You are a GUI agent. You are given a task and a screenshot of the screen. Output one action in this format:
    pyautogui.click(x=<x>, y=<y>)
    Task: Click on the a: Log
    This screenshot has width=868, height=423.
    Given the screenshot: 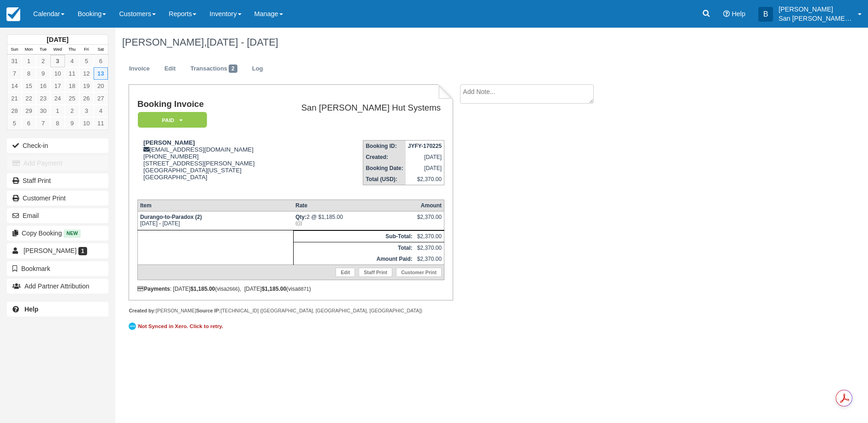 What is the action you would take?
    pyautogui.click(x=258, y=69)
    